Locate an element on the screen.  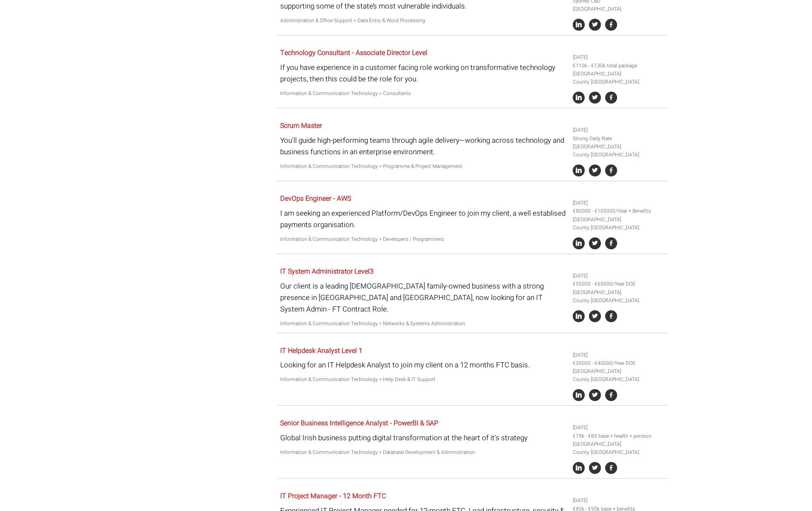
li: €35000 - €40000/Year DOE is located at coordinates (619, 363).